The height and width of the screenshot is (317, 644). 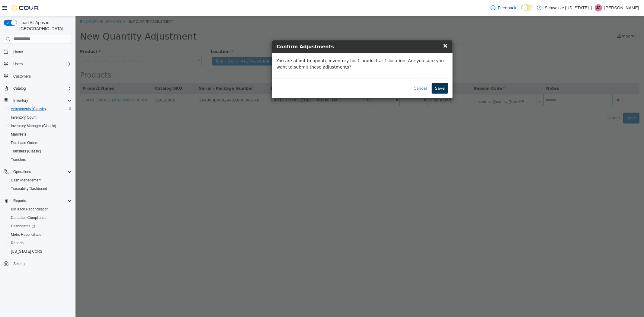 What do you see at coordinates (27, 235) in the screenshot?
I see `a: Metrc Reconciliation` at bounding box center [27, 235].